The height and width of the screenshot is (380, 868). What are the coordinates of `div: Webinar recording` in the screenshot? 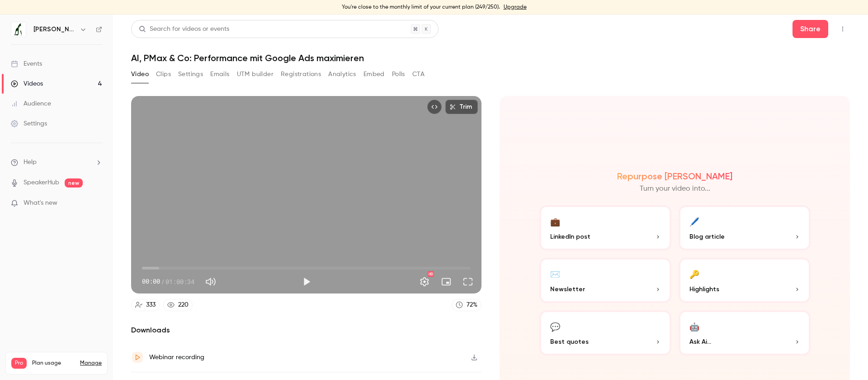 It's located at (177, 357).